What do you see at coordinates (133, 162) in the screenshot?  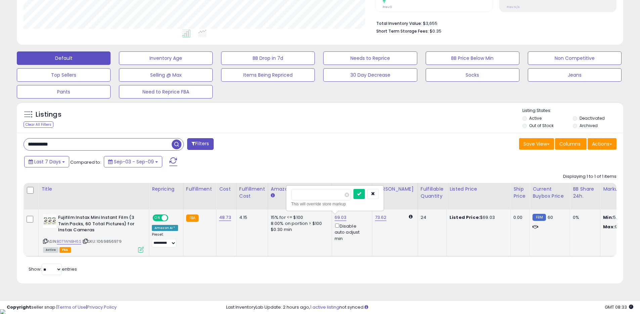 I see `button: Sep-03 - Sep-09` at bounding box center [133, 162].